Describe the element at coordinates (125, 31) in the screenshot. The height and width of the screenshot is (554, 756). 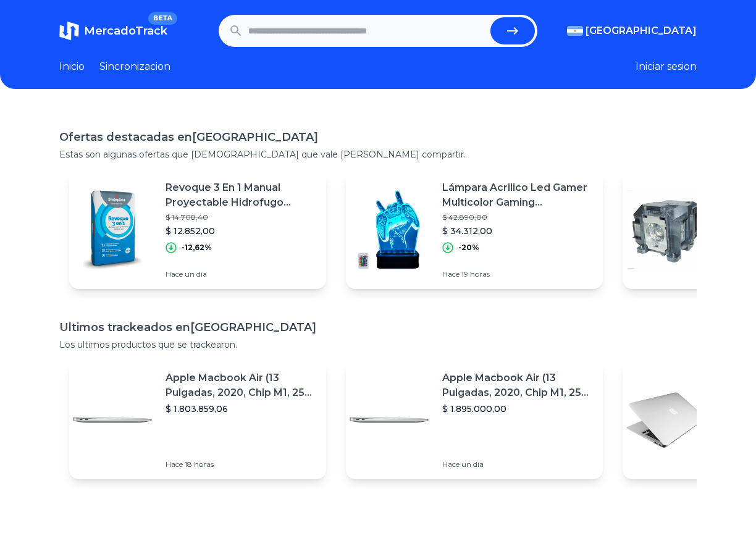
I see `span: MercadoTrack` at that location.